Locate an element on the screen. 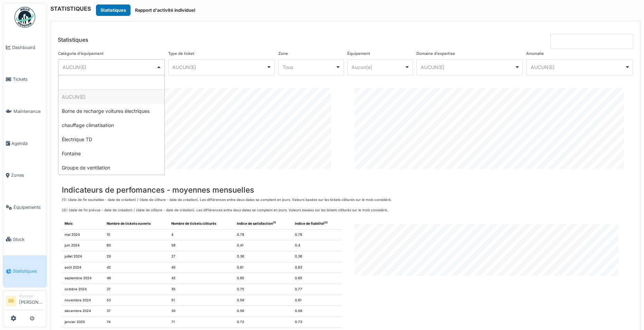  td: 35 is located at coordinates (201, 290).